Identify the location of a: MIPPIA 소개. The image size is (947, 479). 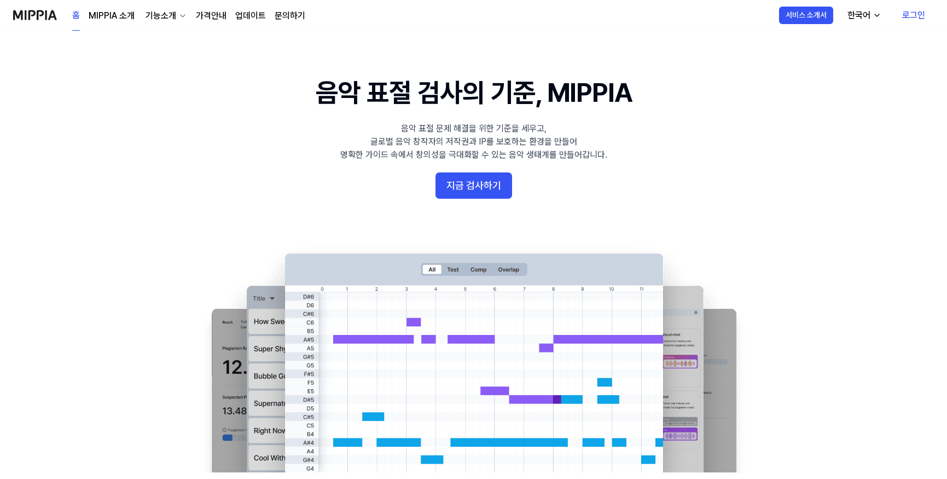
(112, 16).